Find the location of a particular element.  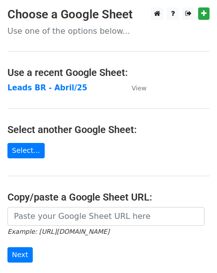

small: View is located at coordinates (139, 88).